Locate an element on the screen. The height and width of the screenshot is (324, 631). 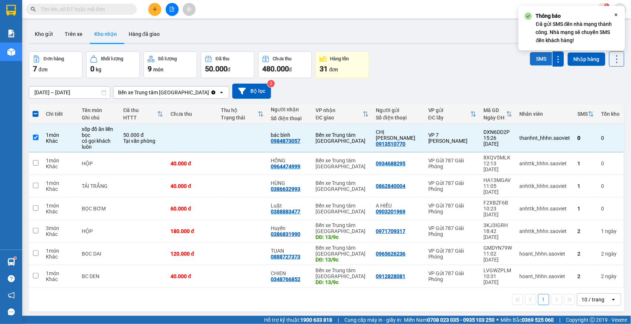
div: 0965626236 is located at coordinates (391, 254).